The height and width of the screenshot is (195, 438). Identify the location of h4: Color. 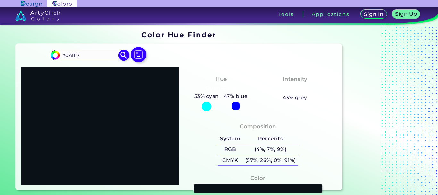
(258, 178).